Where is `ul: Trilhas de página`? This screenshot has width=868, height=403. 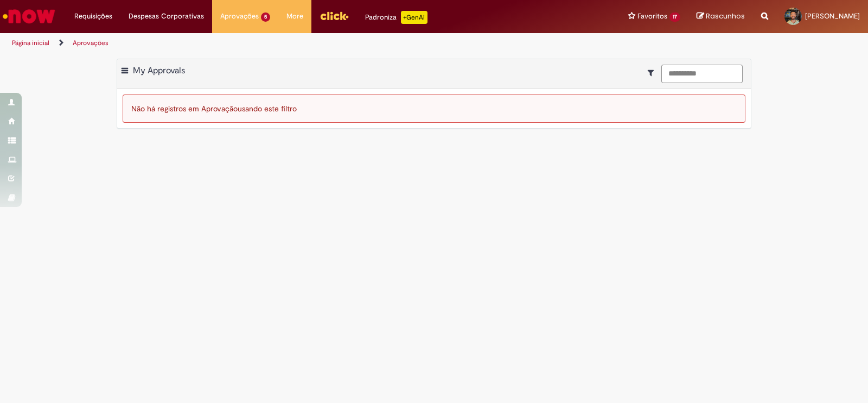
ul: Trilhas de página is located at coordinates (289, 43).